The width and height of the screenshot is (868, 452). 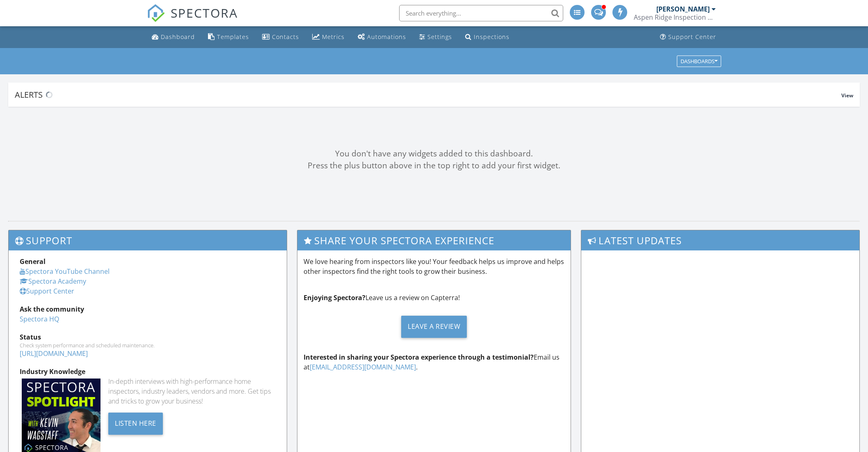 I want to click on div: Templates, so click(x=233, y=37).